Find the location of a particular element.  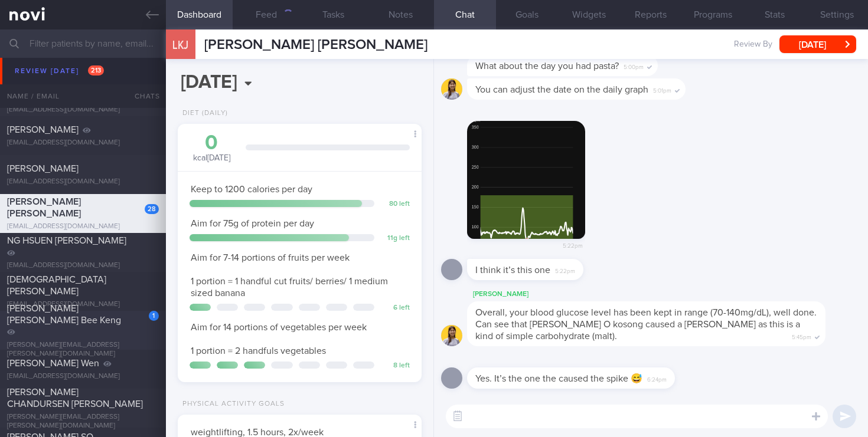

span: 5:45pm is located at coordinates (801, 336).